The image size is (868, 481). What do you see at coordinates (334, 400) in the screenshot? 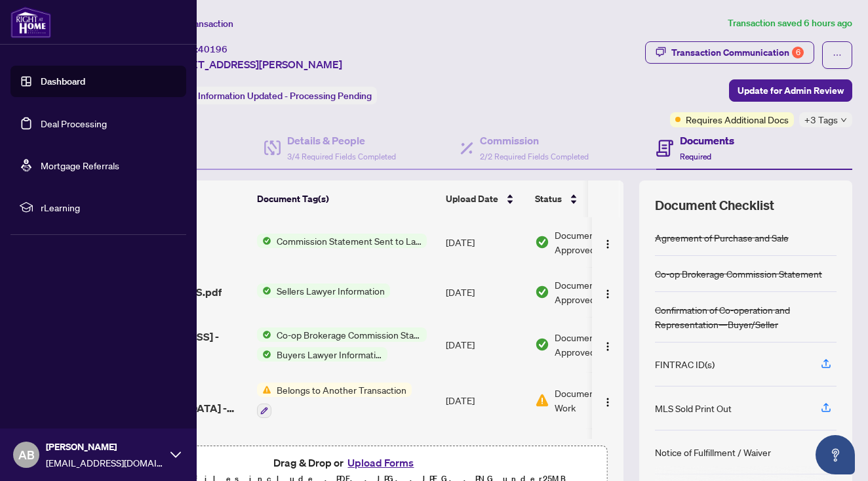
I see `button: Status IconBelongs to Another Transaction` at bounding box center [334, 400].